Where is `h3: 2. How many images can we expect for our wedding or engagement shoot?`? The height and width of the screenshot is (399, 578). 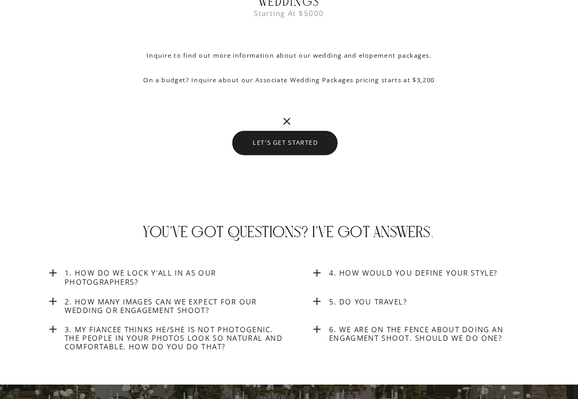 h3: 2. How many images can we expect for our wedding or engagement shoot? is located at coordinates (176, 307).